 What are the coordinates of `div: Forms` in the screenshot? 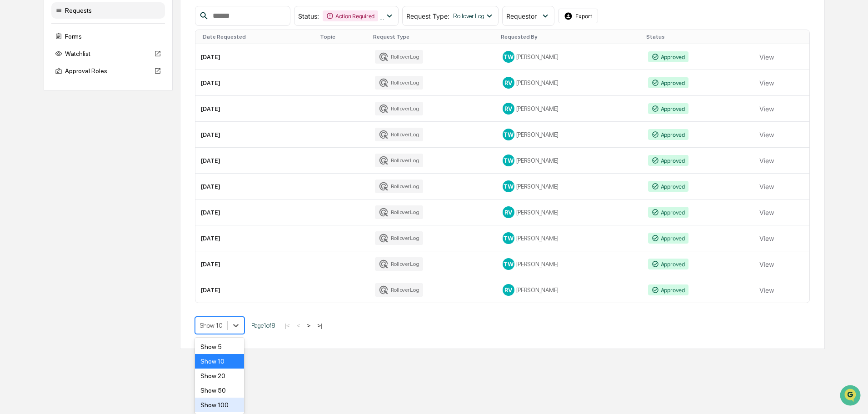 It's located at (108, 37).